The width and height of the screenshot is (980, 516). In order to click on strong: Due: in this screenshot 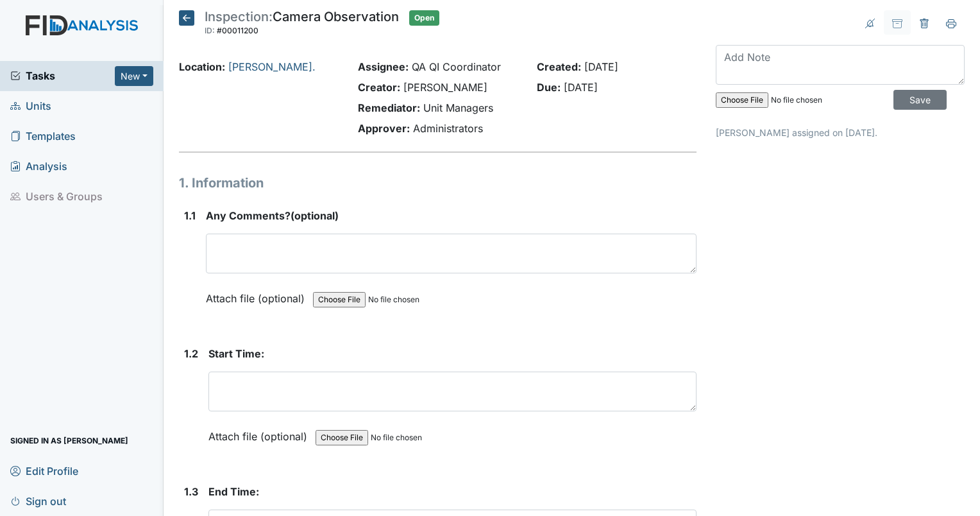, I will do `click(549, 88)`.